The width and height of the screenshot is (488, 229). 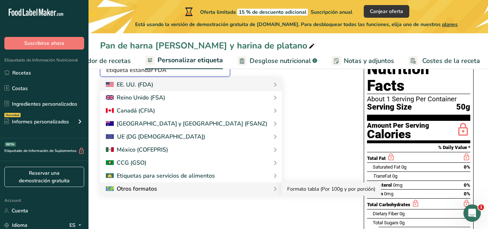 I want to click on div: Etiquetas para servicios de alimentos, so click(x=160, y=175).